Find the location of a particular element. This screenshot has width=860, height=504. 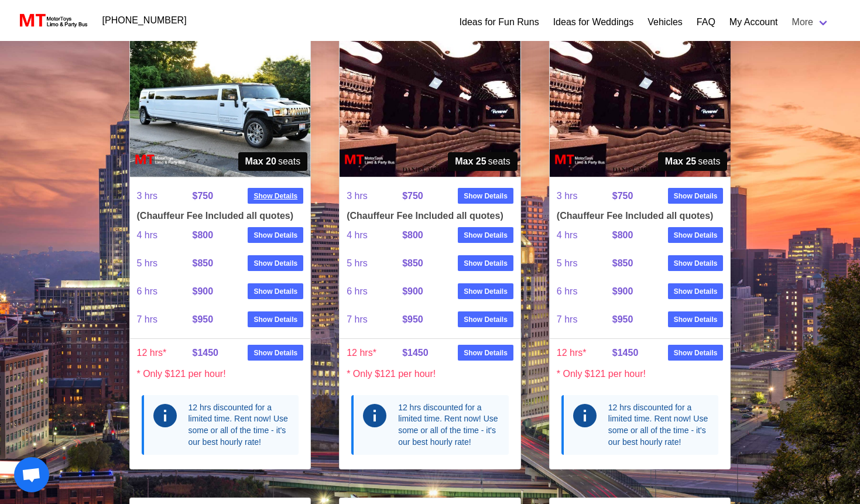

img: 12%2002.jpg is located at coordinates (640, 108).